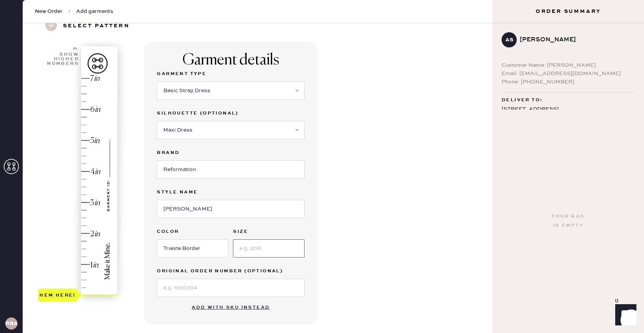 The image size is (644, 333). I want to click on button: Add with SKU instead, so click(231, 308).